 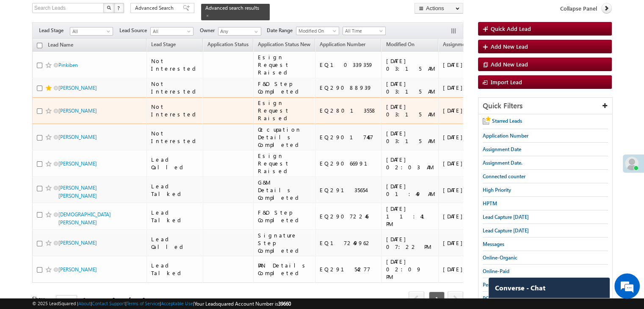 I want to click on a: Lead Stage, so click(x=164, y=45).